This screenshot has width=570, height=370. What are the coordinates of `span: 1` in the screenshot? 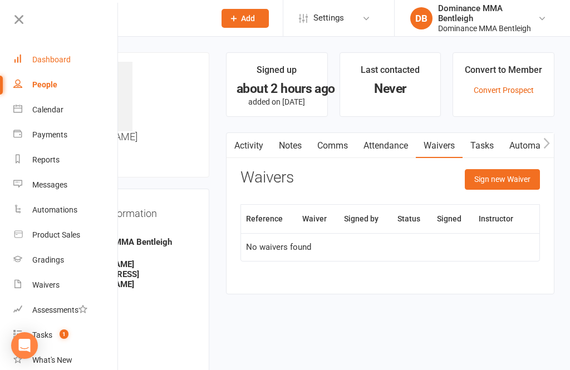 It's located at (64, 334).